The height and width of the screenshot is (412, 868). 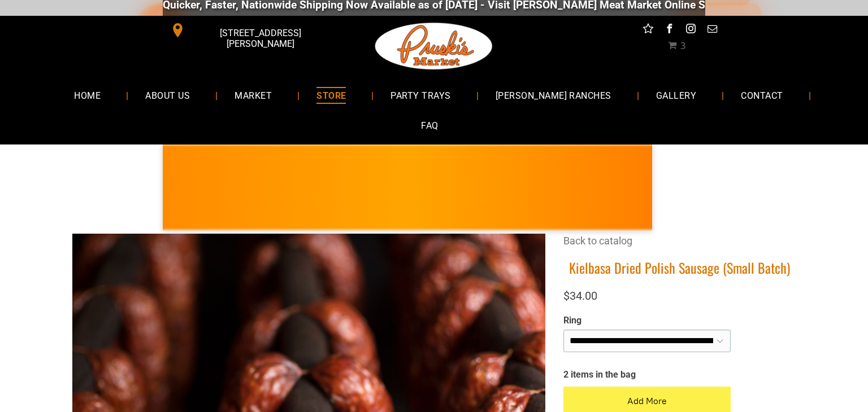 What do you see at coordinates (599, 374) in the screenshot?
I see `span: 2 items in the bag` at bounding box center [599, 374].